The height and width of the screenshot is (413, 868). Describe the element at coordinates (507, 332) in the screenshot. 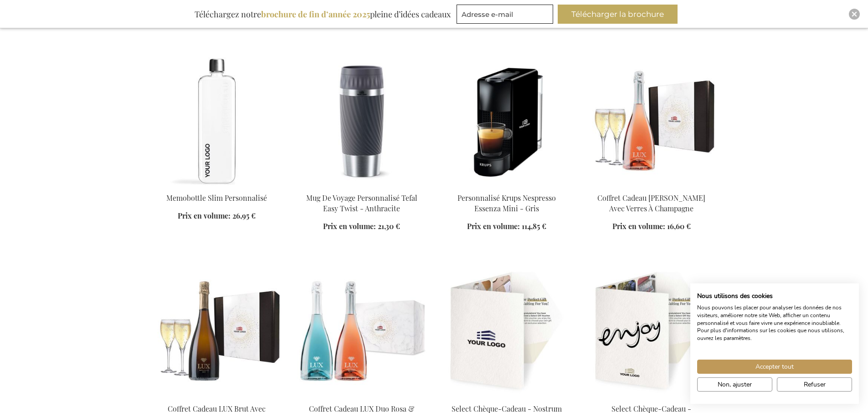

I see `img: Select Chèque-Cadeau - Nostrum` at that location.